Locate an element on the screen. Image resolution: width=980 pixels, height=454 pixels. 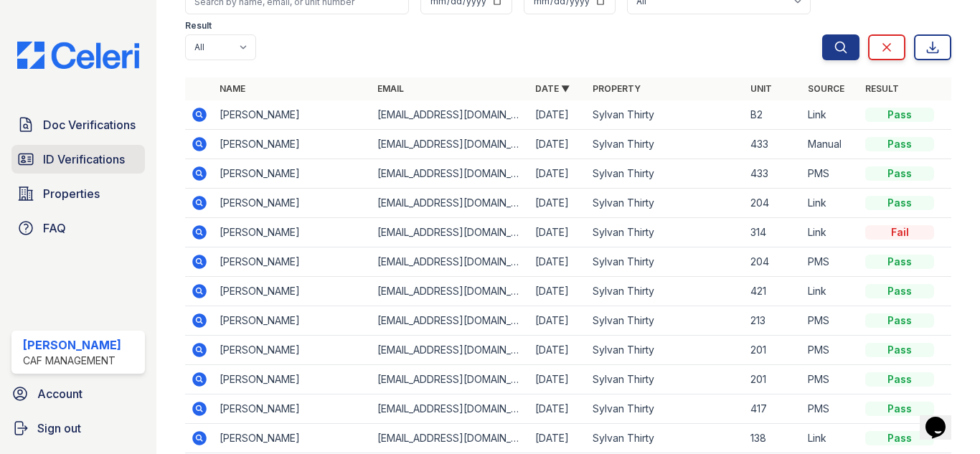
span: FAQ is located at coordinates (55, 228).